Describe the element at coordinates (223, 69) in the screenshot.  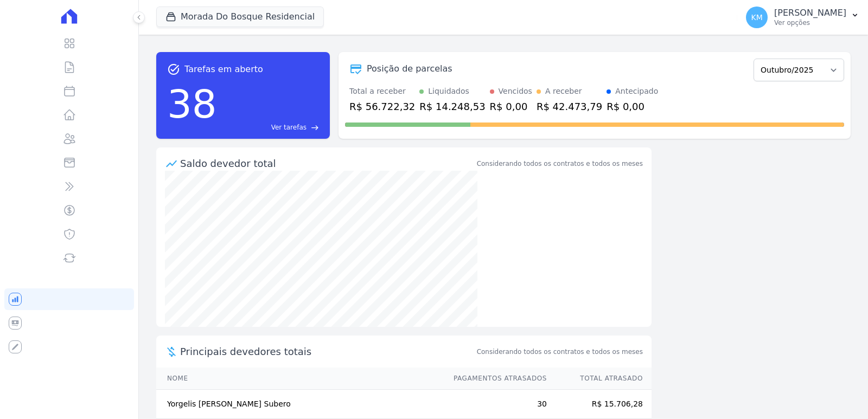
I see `span: Tarefas em aberto` at that location.